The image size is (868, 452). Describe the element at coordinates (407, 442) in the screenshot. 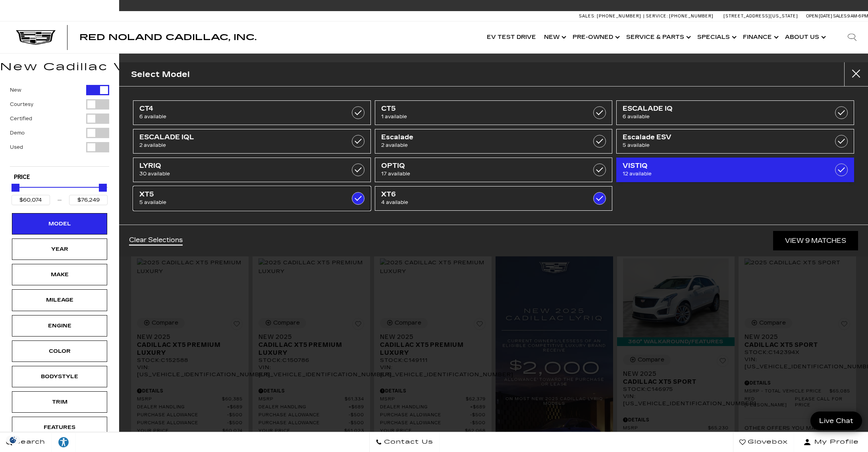

I see `span: Contact Us` at that location.